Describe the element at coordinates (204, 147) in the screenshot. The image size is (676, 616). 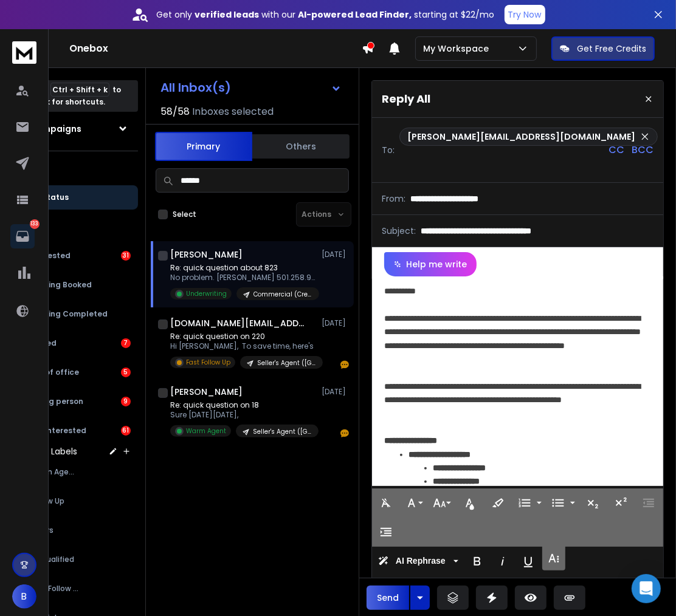
I see `button: Primary` at that location.